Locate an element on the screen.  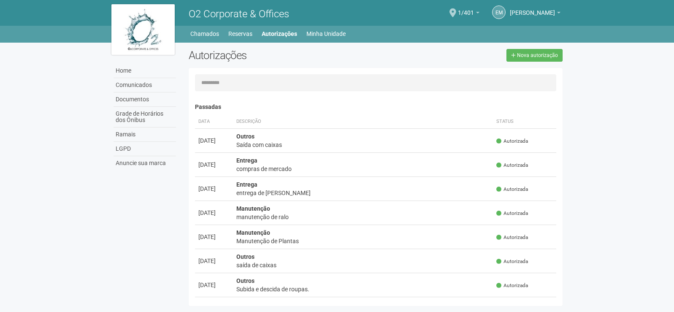
th: Data is located at coordinates (214, 122).